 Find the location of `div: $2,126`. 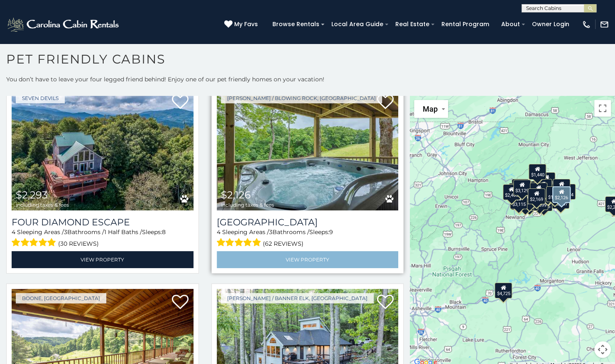

div: $2,126 is located at coordinates (561, 195).